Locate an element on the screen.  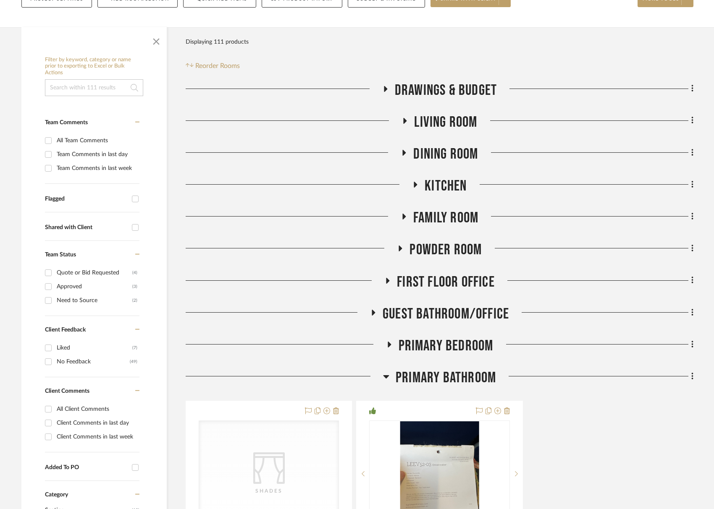
div: Need to Source is located at coordinates (94, 301).